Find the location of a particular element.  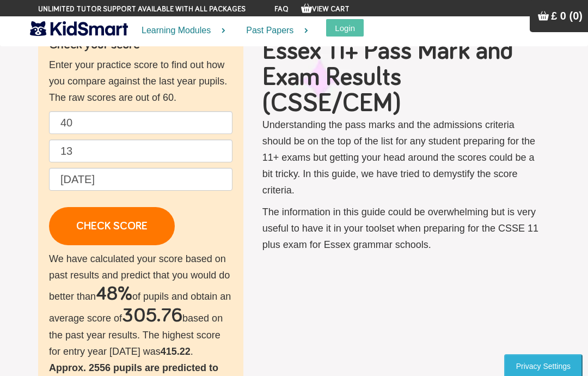

a: View Cart is located at coordinates (325, 9).